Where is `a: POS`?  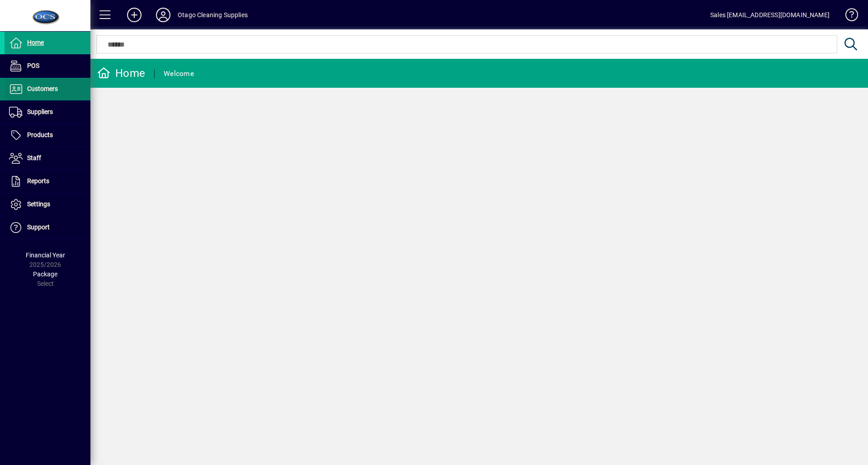
a: POS is located at coordinates (47, 66).